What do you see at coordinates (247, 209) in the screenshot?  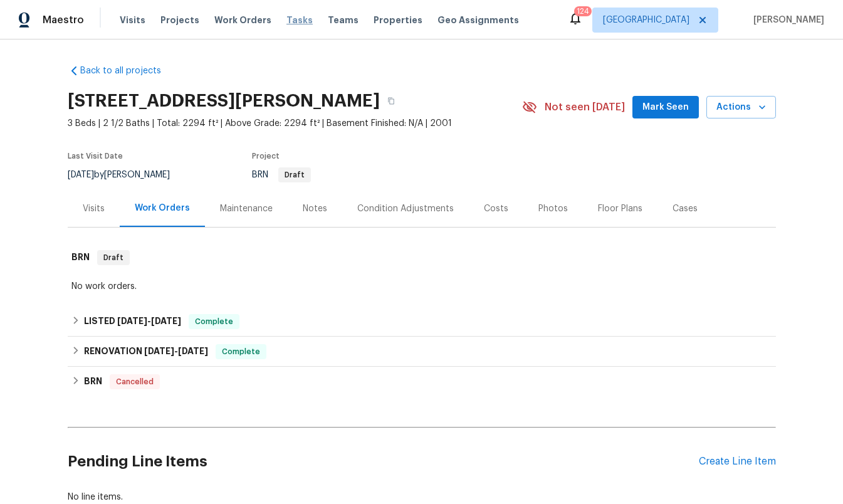 I see `div: Maintenance` at bounding box center [247, 209].